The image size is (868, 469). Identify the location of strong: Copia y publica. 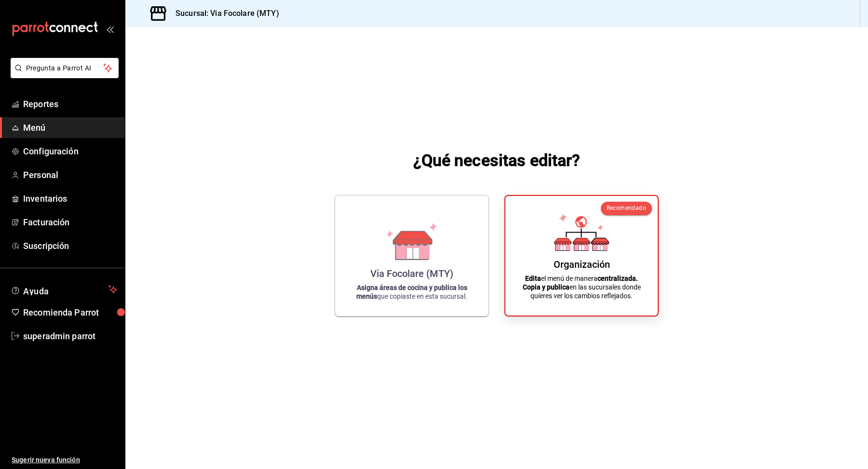
(546, 287).